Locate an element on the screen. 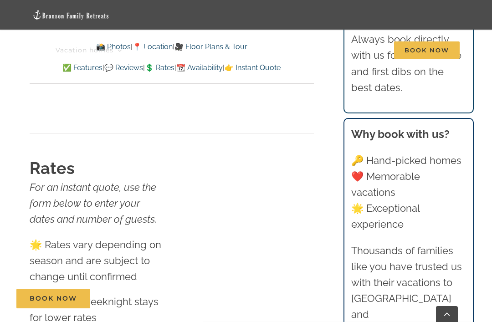 The width and height of the screenshot is (492, 322). span: Vacation homes is located at coordinates (84, 50).